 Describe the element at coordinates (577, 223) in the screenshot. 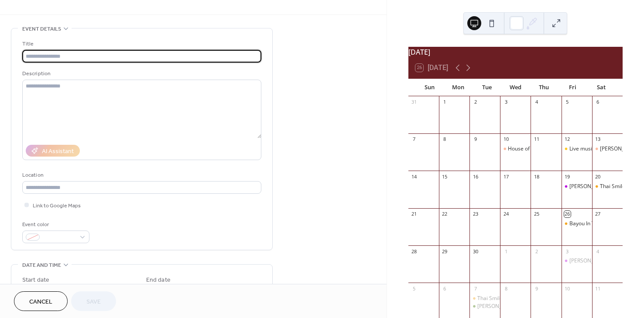

I see `div: Bayou In The Pines - Food Truck` at that location.